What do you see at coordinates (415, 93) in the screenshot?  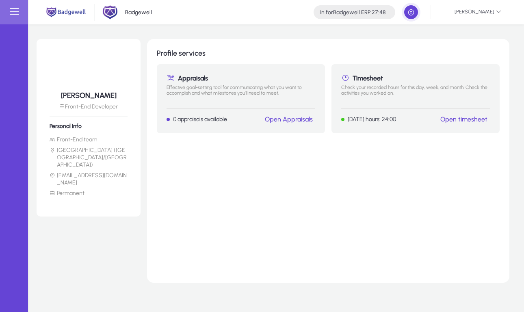 I see `p: Check your recorded hours for this day, week, and month. Check the activities you worked on.` at bounding box center [415, 93].